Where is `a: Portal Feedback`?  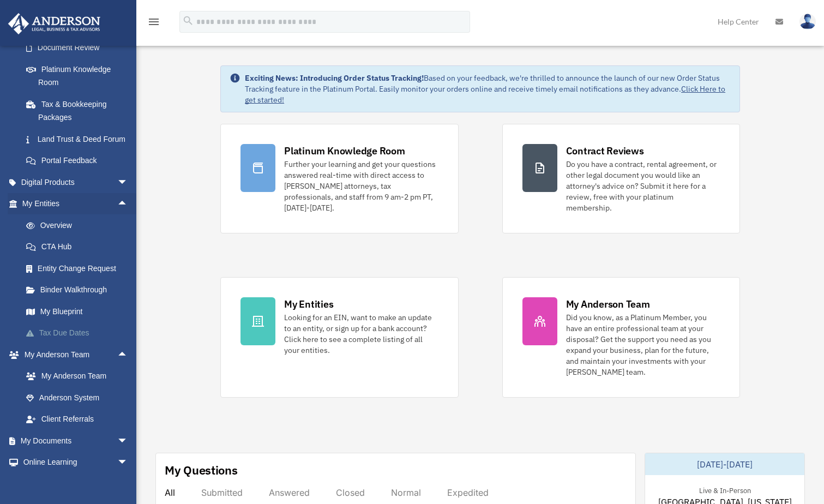
a: Portal Feedback is located at coordinates (79, 161).